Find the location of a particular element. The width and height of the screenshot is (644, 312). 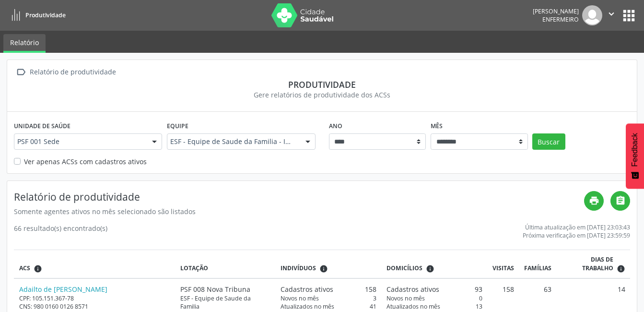

div: CNS: 980 0160 0126 8571 is located at coordinates (95, 306).